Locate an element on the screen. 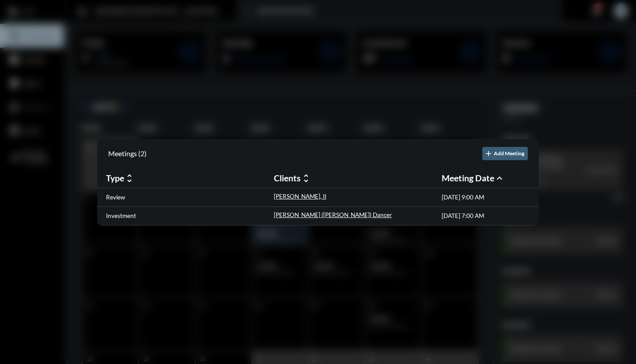  p: Review is located at coordinates (115, 197).